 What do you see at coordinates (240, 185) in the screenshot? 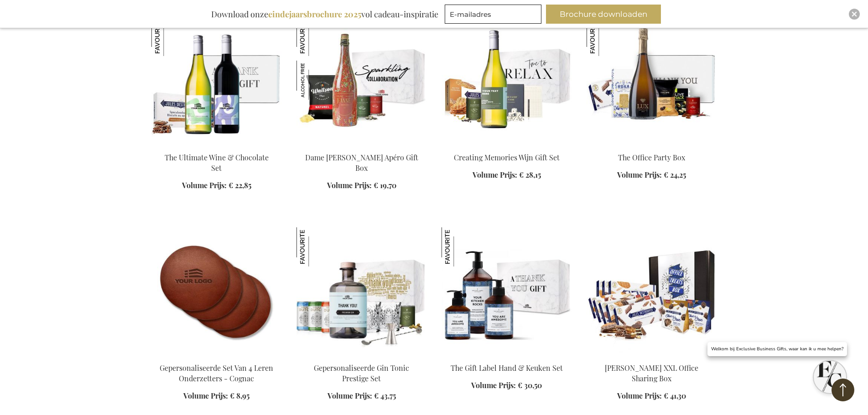
I see `span: € 22,85` at bounding box center [240, 185].